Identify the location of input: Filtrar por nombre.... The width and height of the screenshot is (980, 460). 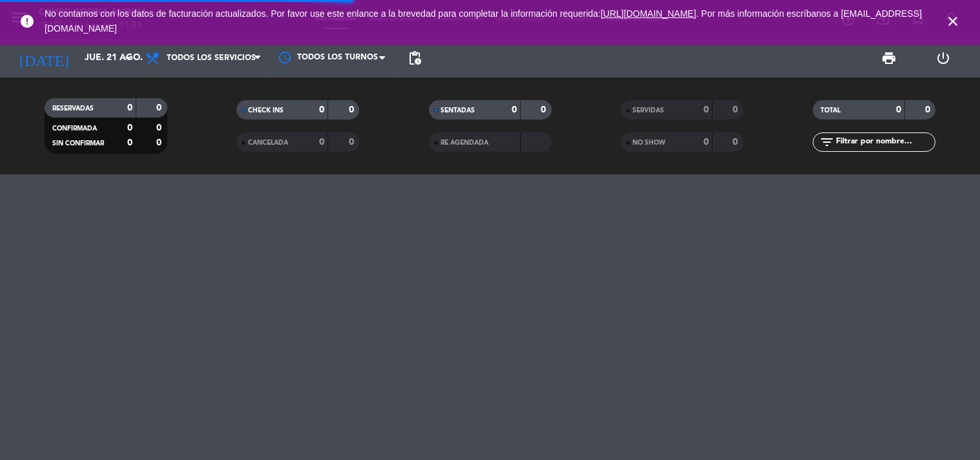
(885, 142).